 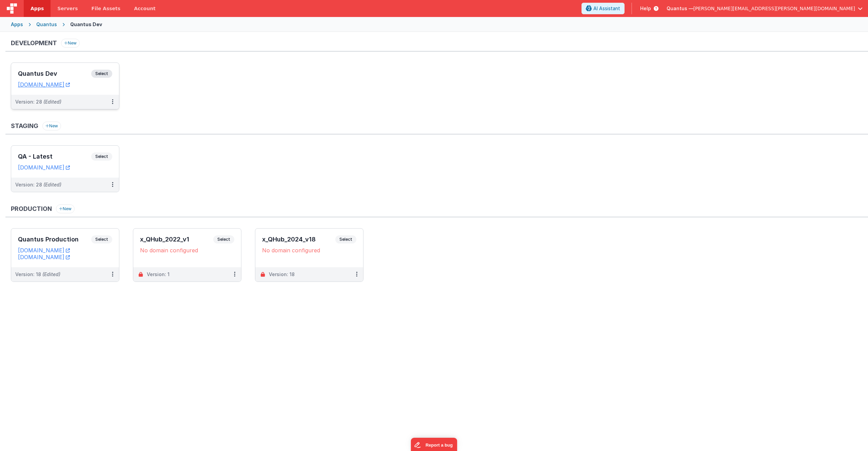 What do you see at coordinates (31, 209) in the screenshot?
I see `h3: Production` at bounding box center [31, 209].